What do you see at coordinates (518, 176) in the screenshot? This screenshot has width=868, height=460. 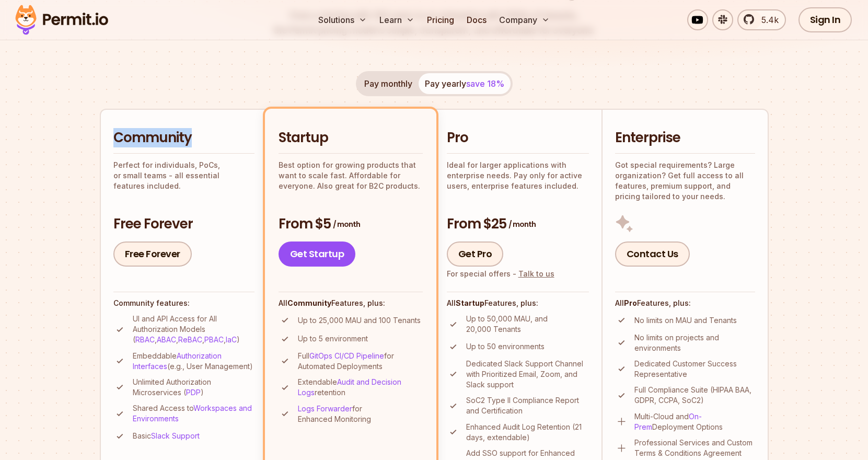 I see `p: Ideal for larger applications with enterprise needs. Pay only for active users, enterprise featur...` at bounding box center [518, 176].